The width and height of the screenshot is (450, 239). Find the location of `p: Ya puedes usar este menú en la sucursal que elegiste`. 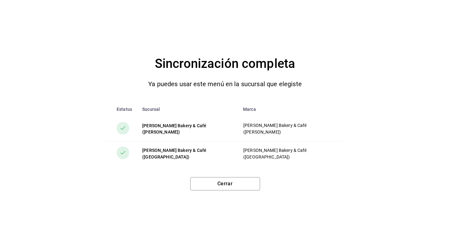

p: Ya puedes usar este menú en la sucursal que elegiste is located at coordinates (225, 84).